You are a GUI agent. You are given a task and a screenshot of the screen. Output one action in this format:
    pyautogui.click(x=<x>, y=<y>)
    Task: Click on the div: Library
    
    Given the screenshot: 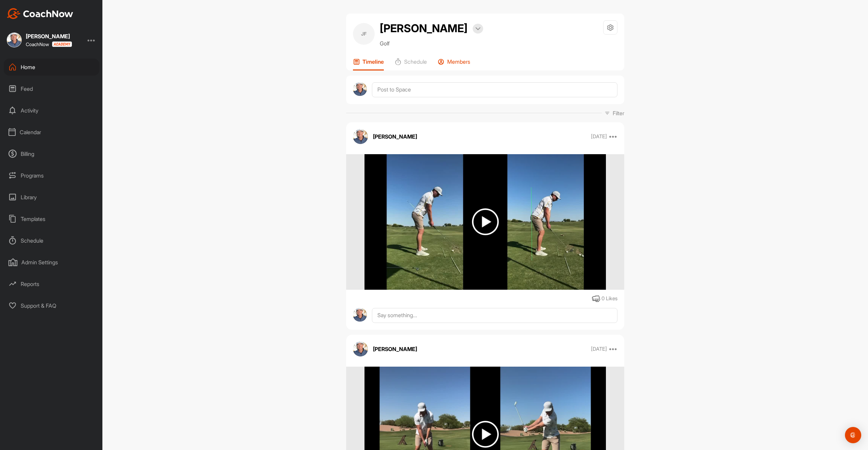 What is the action you would take?
    pyautogui.click(x=51, y=198)
    